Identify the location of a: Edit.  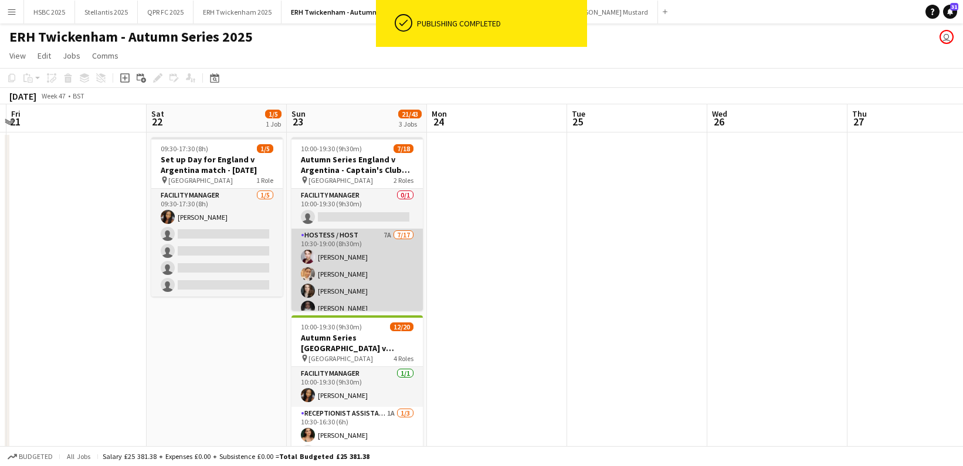
(44, 56).